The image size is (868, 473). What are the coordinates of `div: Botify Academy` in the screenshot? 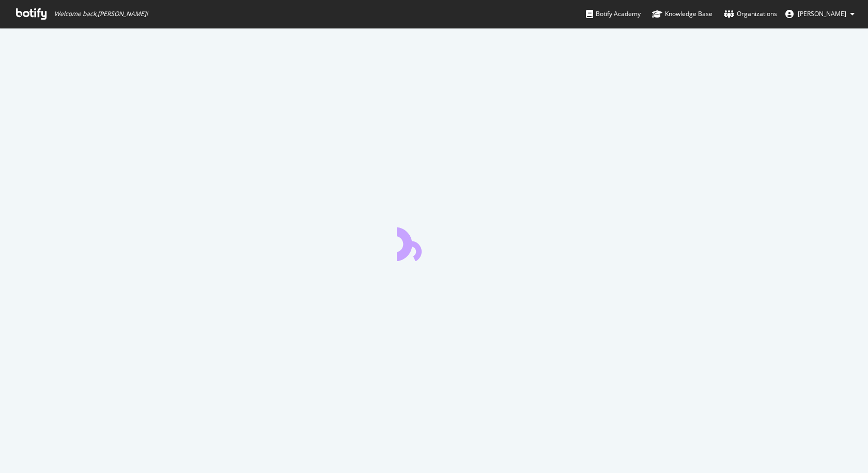 It's located at (613, 14).